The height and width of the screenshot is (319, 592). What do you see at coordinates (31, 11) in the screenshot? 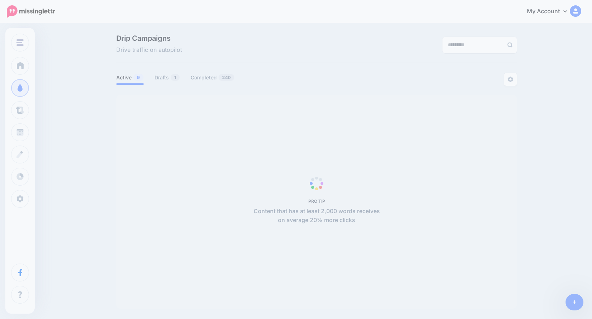
I see `img: Missinglettr` at bounding box center [31, 11].